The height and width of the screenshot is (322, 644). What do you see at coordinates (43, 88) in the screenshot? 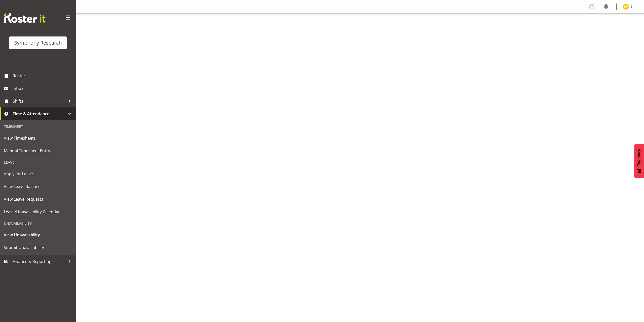
I see `span: Inbox` at bounding box center [43, 88].